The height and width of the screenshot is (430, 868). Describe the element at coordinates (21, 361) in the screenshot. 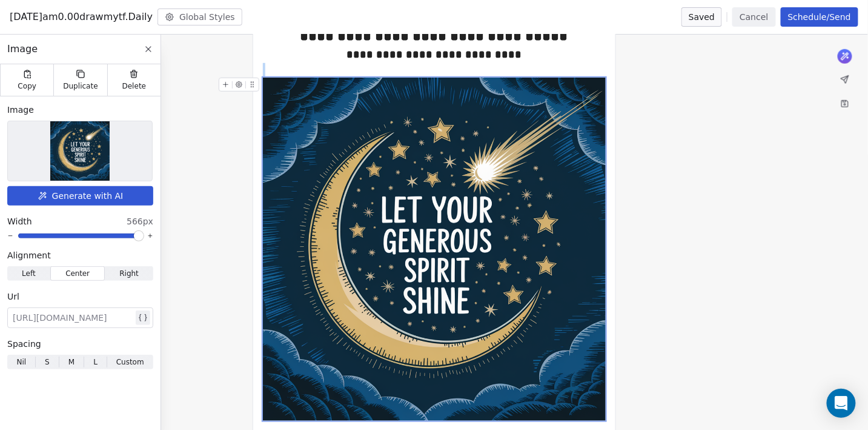

I see `span: Nil` at that location.